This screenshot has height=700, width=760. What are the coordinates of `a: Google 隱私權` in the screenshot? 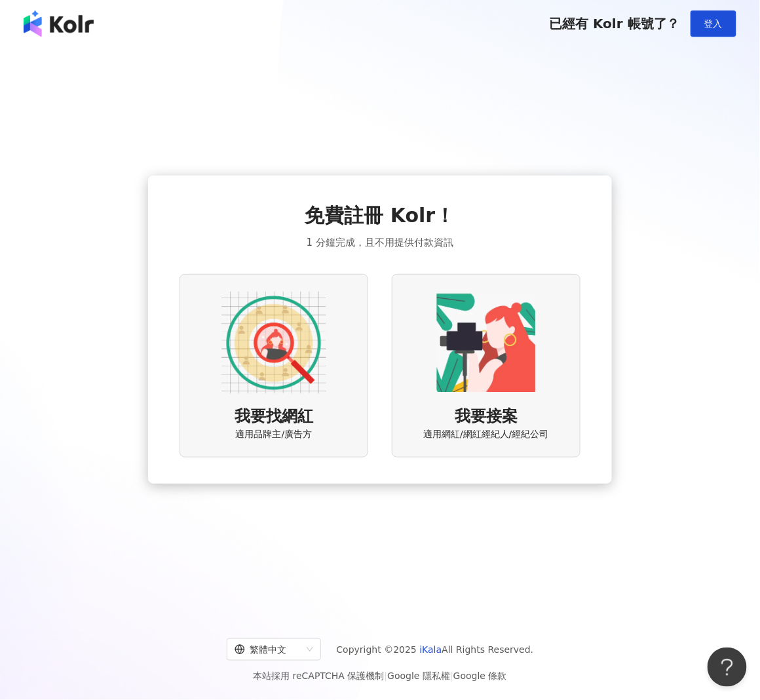 It's located at (419, 676).